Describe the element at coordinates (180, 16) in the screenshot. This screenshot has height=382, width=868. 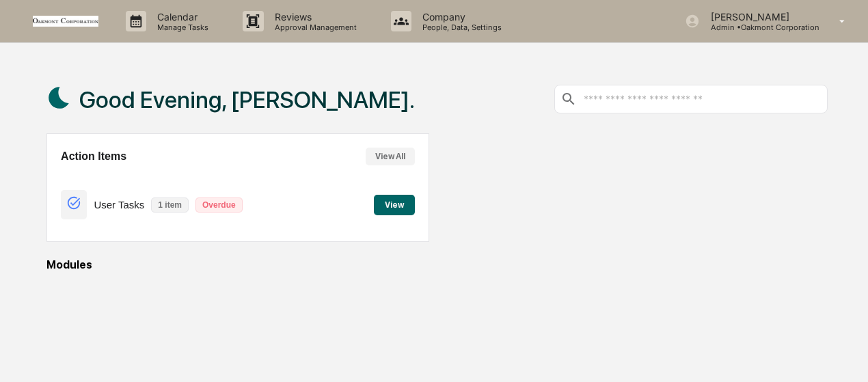
I see `p: Calendar` at that location.